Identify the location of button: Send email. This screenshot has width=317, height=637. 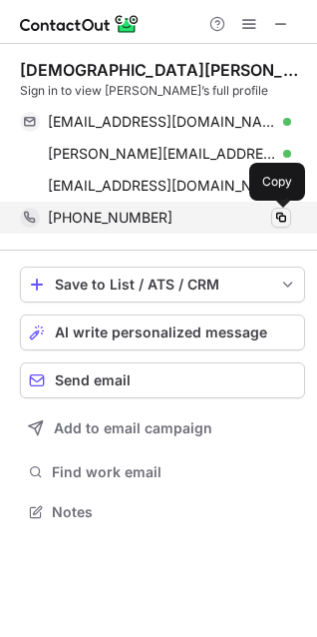
(163, 380).